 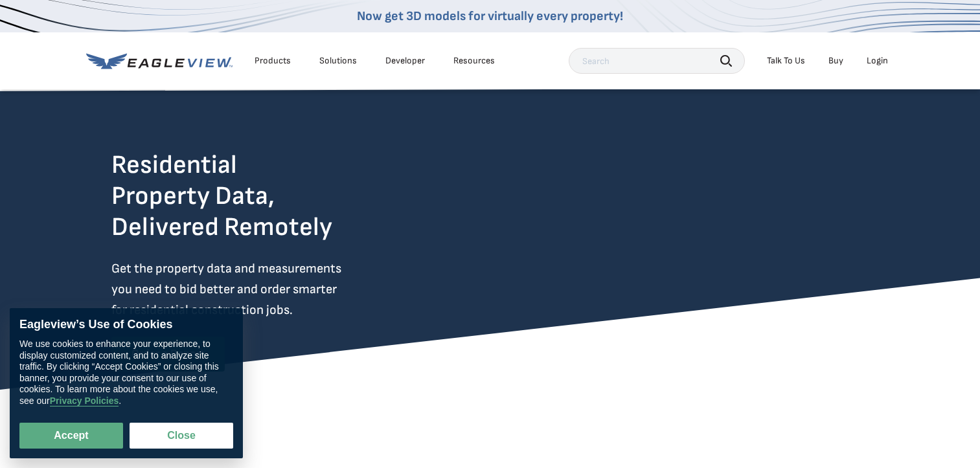 I want to click on a: Privacy Policies, so click(x=84, y=401).